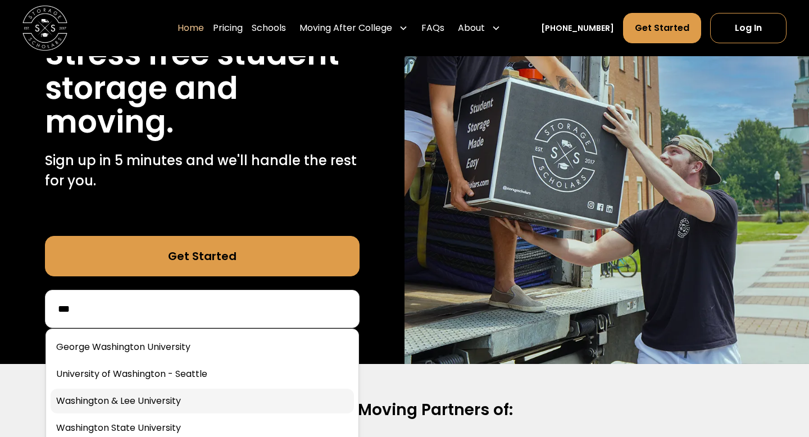 The height and width of the screenshot is (437, 809). What do you see at coordinates (748, 28) in the screenshot?
I see `a: Log In` at bounding box center [748, 28].